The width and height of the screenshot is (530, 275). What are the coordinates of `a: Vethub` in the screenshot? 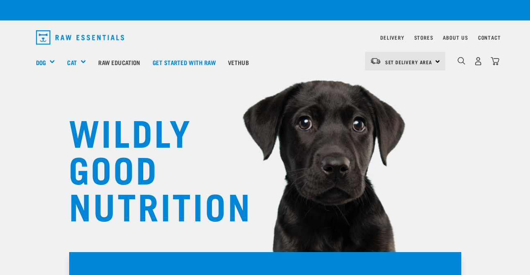 It's located at (238, 62).